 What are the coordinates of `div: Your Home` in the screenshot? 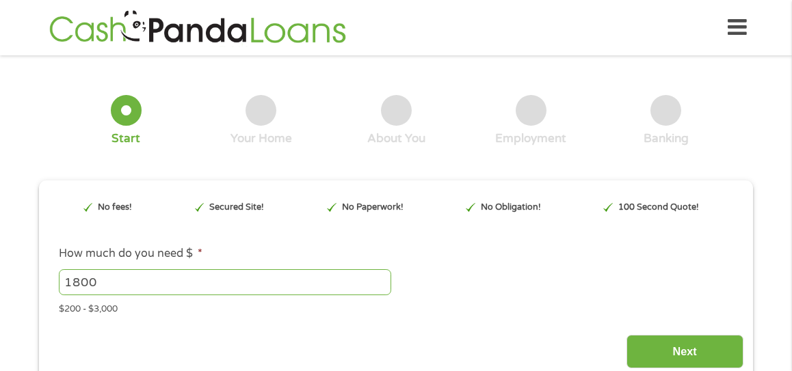 It's located at (261, 139).